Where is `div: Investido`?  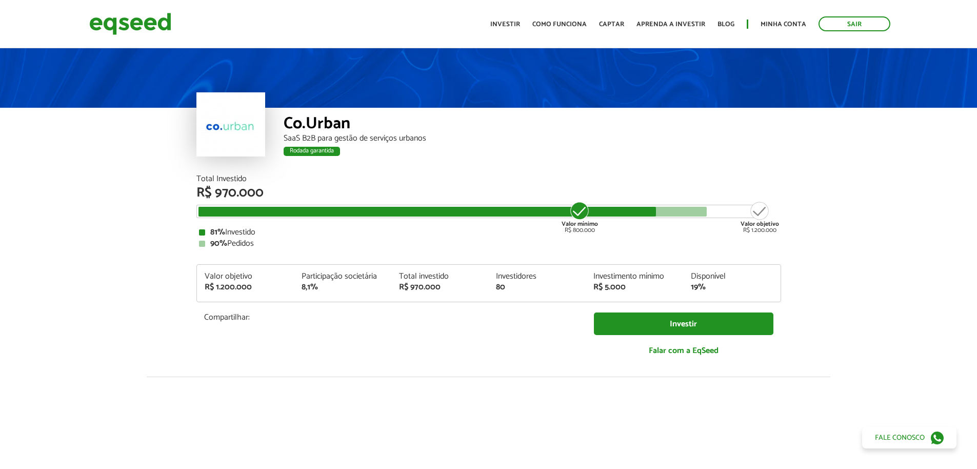
div: Investido is located at coordinates (489, 232).